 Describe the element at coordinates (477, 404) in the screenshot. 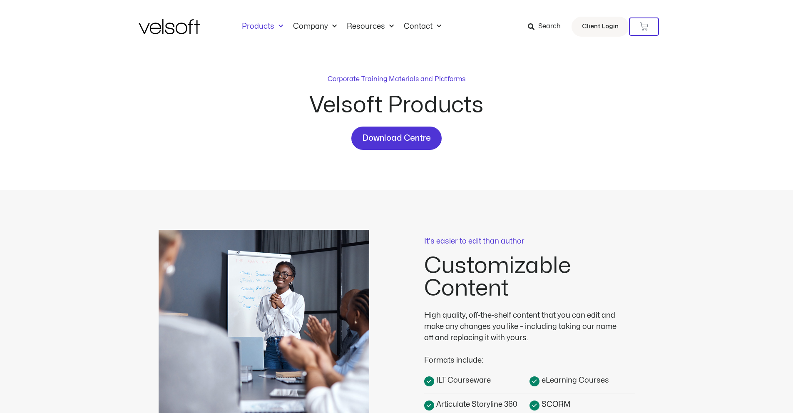

I see `a: Articulate Storyline 360` at that location.